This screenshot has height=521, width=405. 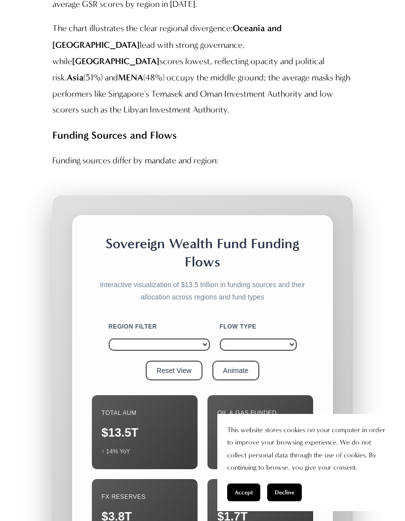 What do you see at coordinates (145, 413) in the screenshot?
I see `div: Total AUM` at bounding box center [145, 413].